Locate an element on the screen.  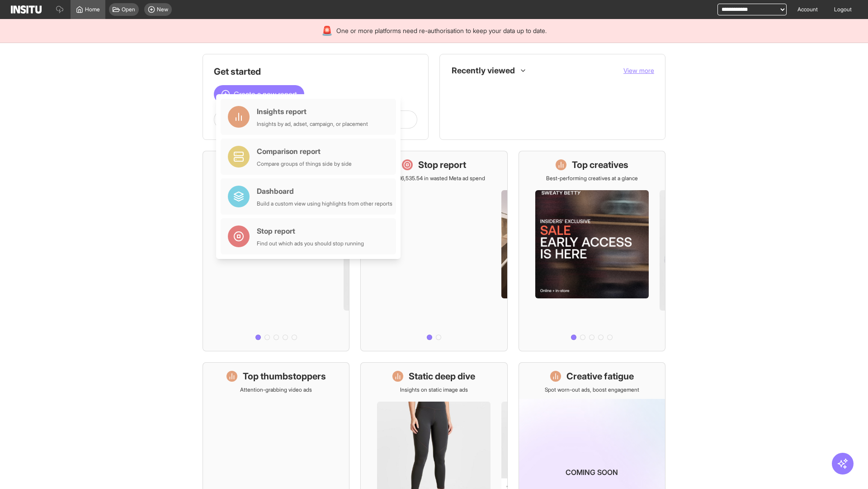
h1: Static deep dive is located at coordinates (441, 376).